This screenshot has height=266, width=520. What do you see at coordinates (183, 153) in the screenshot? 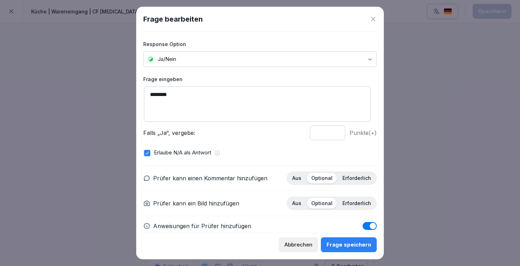
I see `p: Erlaube N/A als Antwort` at bounding box center [183, 153].